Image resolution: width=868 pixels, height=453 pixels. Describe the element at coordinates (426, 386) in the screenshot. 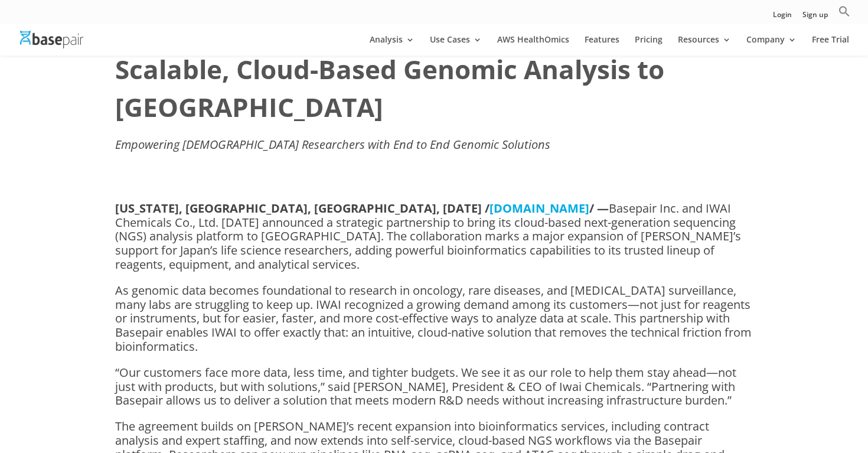

I see `span: “Our customers face more data, less time, and tighter budgets. We see it as our role to help them...` at that location.